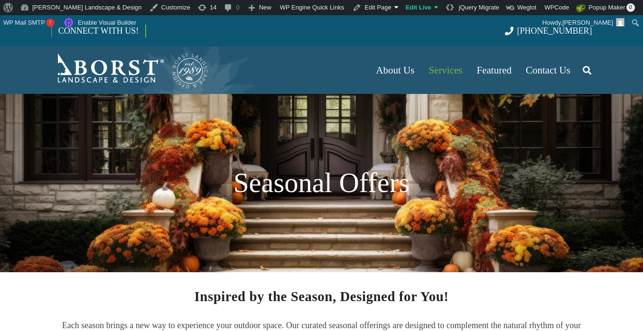 Image resolution: width=643 pixels, height=331 pixels. What do you see at coordinates (548, 70) in the screenshot?
I see `span: Contact Us` at bounding box center [548, 70].